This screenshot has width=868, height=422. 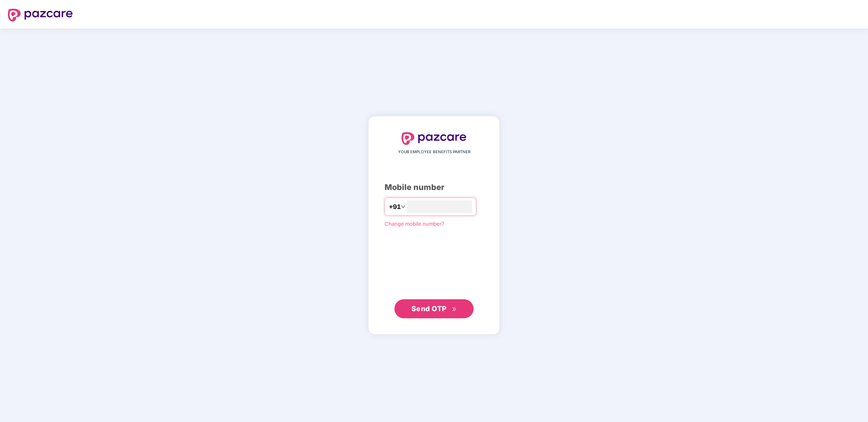 What do you see at coordinates (414, 224) in the screenshot?
I see `span: Change mobile number?` at bounding box center [414, 224].